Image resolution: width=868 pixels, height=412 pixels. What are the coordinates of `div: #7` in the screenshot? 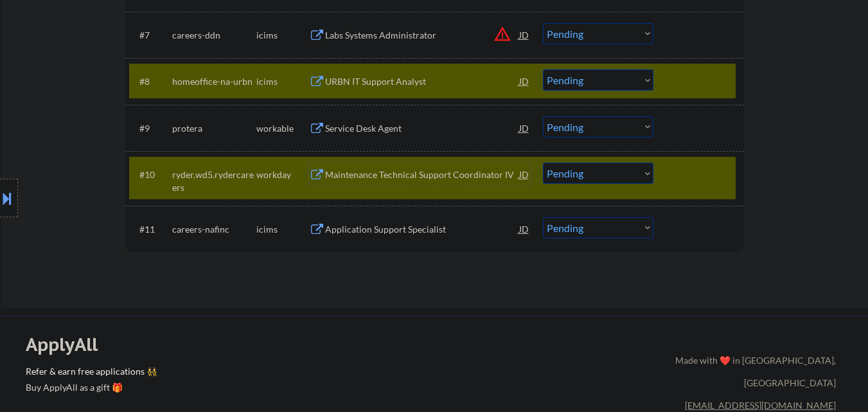 It's located at (151, 35).